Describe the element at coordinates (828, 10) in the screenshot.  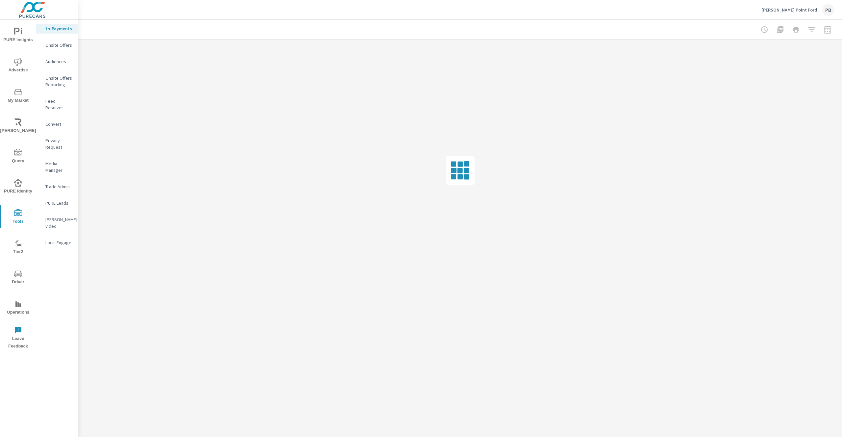
I see `div: PB` at that location.